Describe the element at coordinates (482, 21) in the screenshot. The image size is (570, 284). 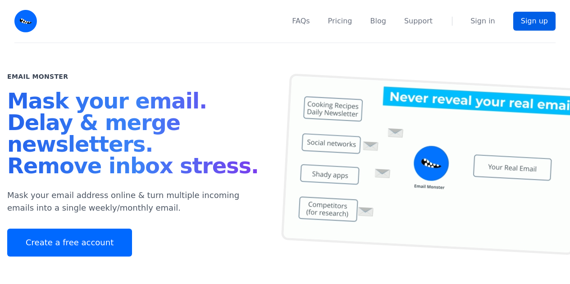
I see `a: Sign in` at that location.